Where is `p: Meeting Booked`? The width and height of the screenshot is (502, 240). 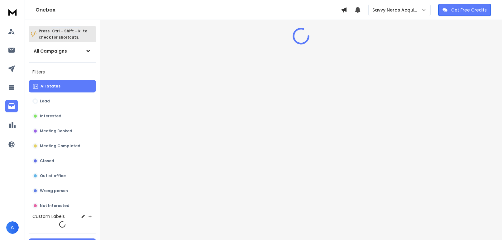 p: Meeting Booked is located at coordinates (56, 131).